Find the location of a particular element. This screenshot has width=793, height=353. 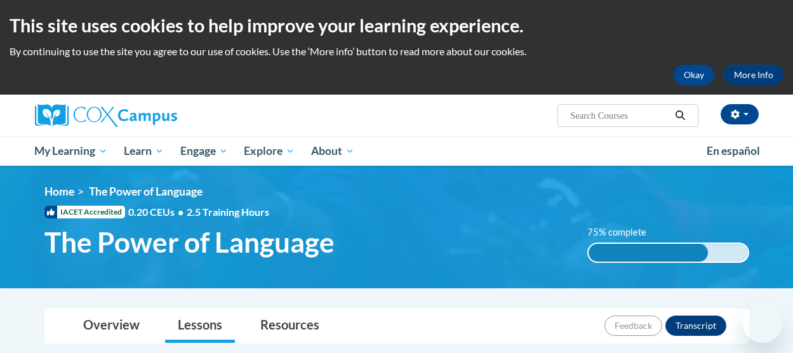

span: 2.5 Training Hours is located at coordinates (228, 211).